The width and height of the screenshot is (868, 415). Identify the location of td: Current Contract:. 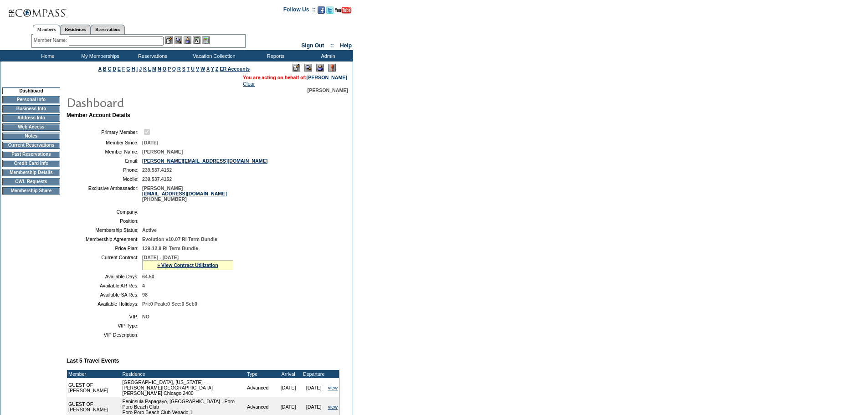
(104, 262).